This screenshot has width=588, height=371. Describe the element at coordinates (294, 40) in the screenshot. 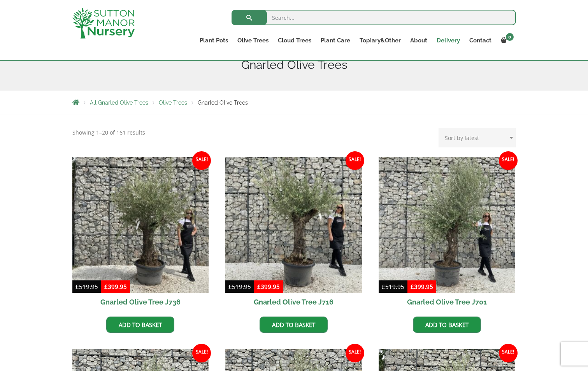

I see `a: Cloud Trees` at that location.